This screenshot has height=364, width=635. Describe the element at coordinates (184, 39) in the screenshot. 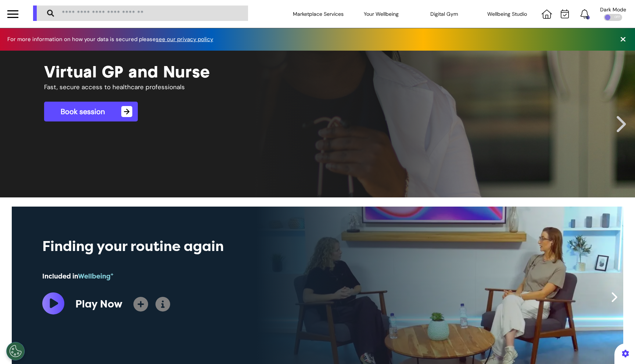

I see `a: see our privacy policy` at that location.